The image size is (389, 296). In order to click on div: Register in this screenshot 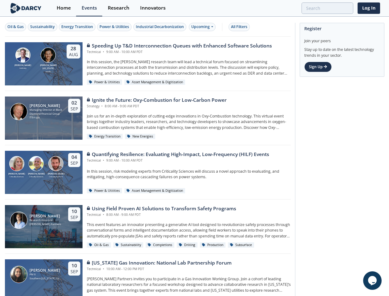, I will do `click(342, 28)`.